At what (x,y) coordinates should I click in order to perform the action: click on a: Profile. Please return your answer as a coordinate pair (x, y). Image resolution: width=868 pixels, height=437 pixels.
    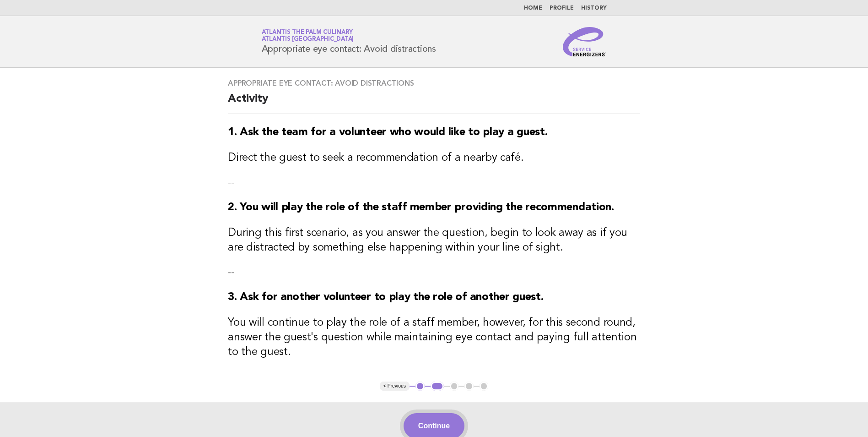
    Looking at the image, I should click on (562, 9).